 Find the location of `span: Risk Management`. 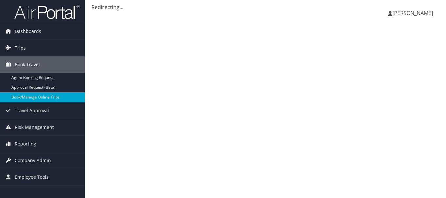

span: Risk Management is located at coordinates (34, 127).